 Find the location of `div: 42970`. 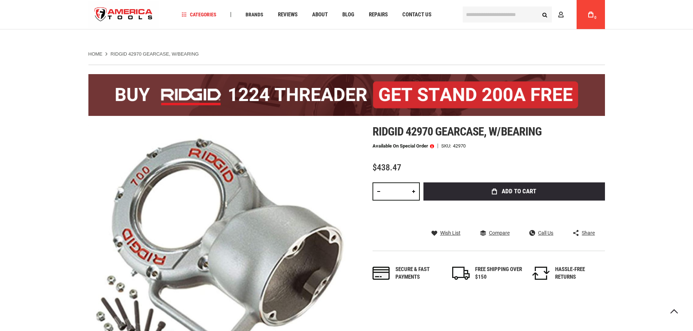

div: 42970 is located at coordinates (459, 146).